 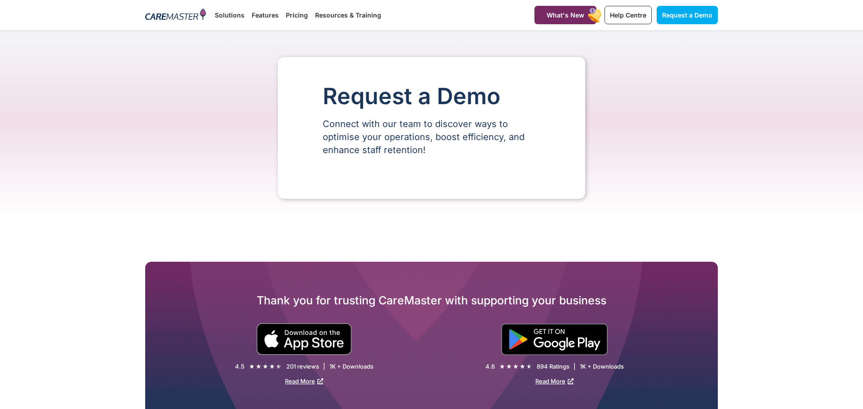 What do you see at coordinates (687, 15) in the screenshot?
I see `a: Request a Demo` at bounding box center [687, 15].